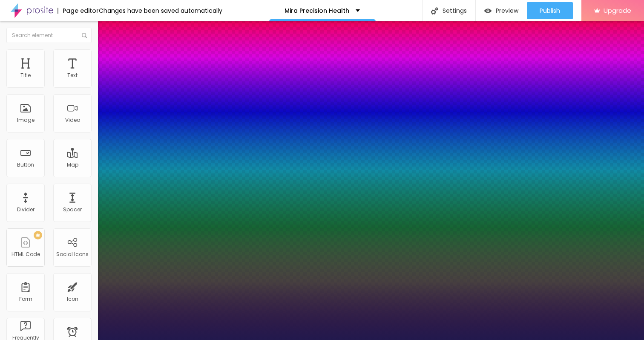 Image resolution: width=644 pixels, height=340 pixels. Describe the element at coordinates (49, 36) in the screenshot. I see `input: Search element` at that location.